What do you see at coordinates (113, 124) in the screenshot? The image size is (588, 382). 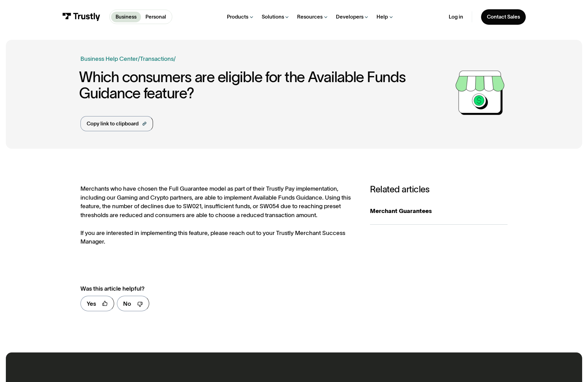 I see `div: Copy link to clipboard` at bounding box center [113, 124].